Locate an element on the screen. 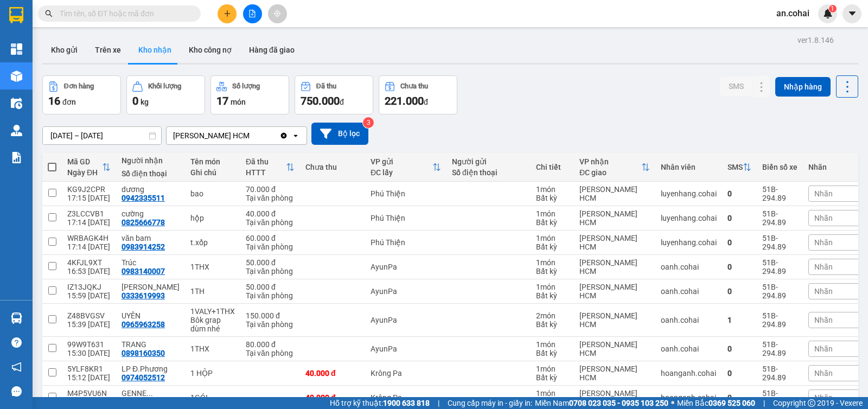 Image resolution: width=868 pixels, height=409 pixels. div: 0825666778 is located at coordinates (143, 222).